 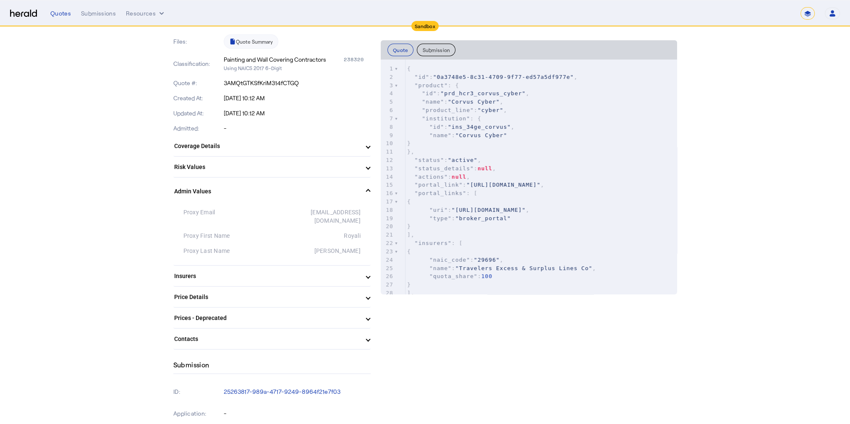 What do you see at coordinates (272, 191) in the screenshot?
I see `mat-expansion-panel-header: Admin Values` at bounding box center [272, 191].